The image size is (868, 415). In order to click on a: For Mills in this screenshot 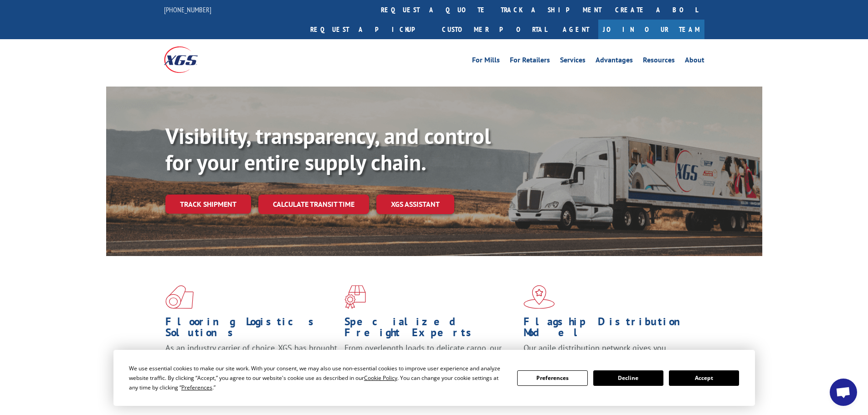, I will do `click(486, 62)`.